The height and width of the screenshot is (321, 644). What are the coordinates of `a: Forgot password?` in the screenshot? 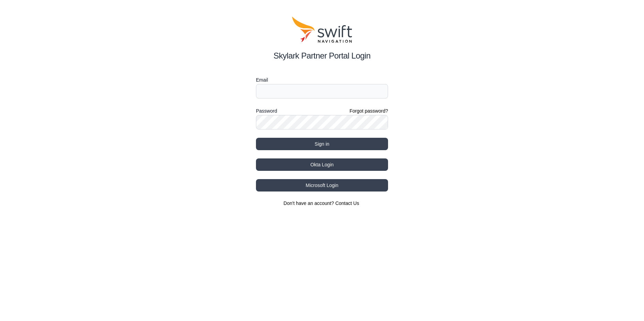 It's located at (369, 111).